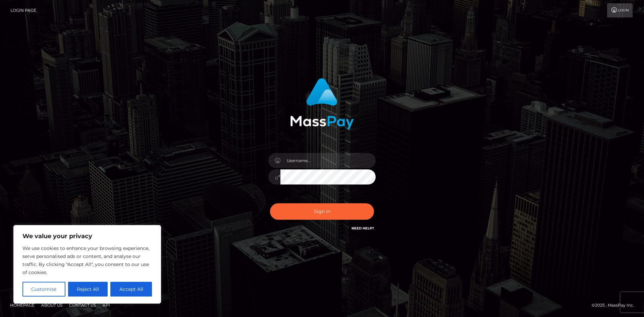 This screenshot has height=317, width=644. What do you see at coordinates (52, 305) in the screenshot?
I see `a: About Us` at bounding box center [52, 305].